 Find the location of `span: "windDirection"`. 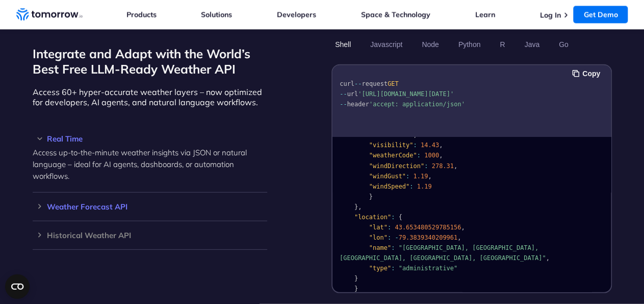

span: "windDirection" is located at coordinates (396, 166).